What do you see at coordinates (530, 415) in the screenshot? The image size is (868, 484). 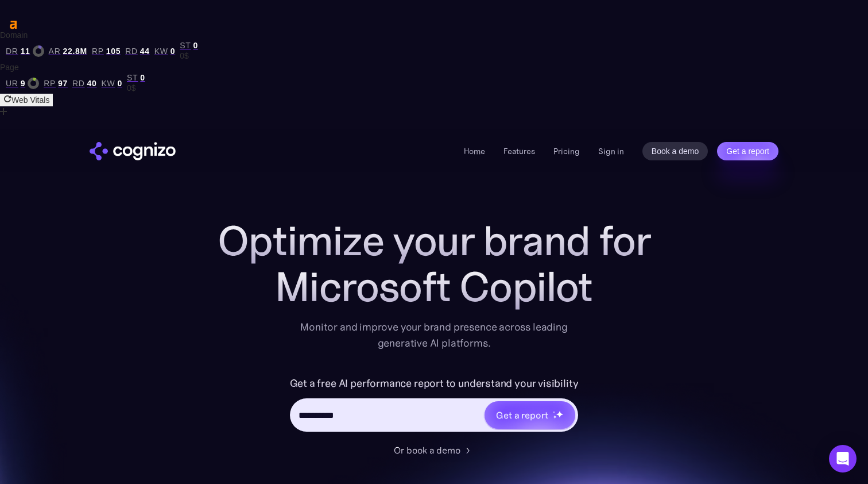 I see `a: Get a reportstarstarstar` at bounding box center [530, 415].